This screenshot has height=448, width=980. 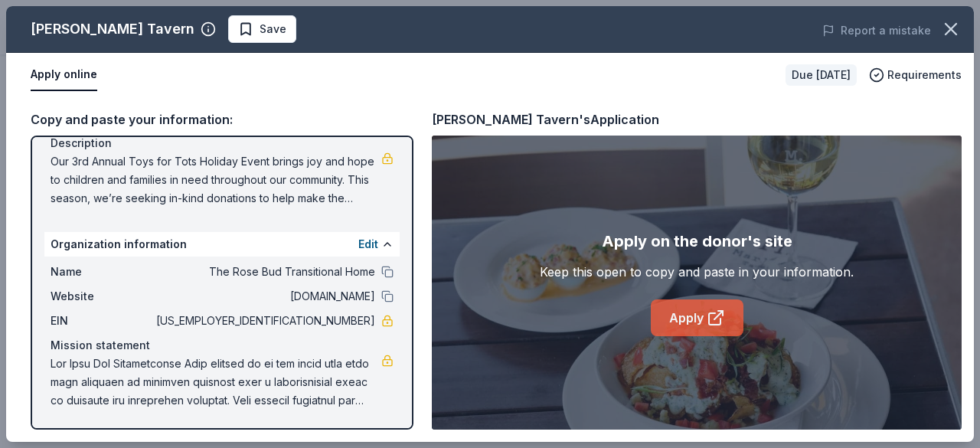 I want to click on div: Apply on the donor's site, so click(x=697, y=241).